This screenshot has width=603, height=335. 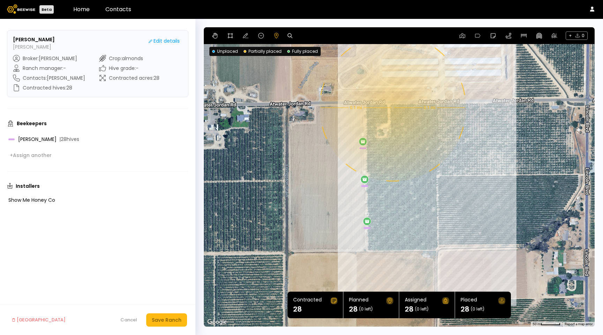 I want to click on div: Save Ranch, so click(x=167, y=320).